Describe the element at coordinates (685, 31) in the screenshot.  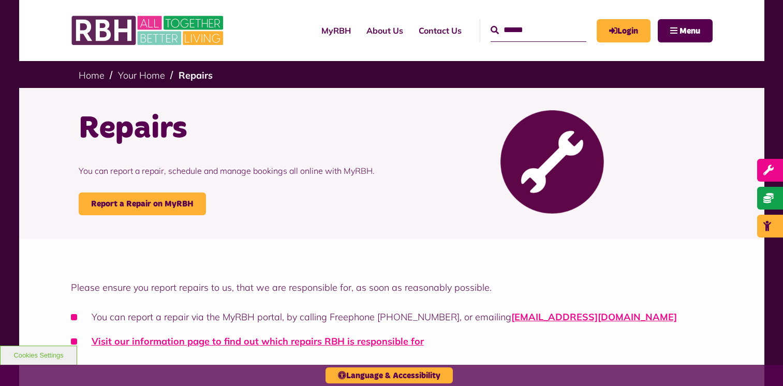
I see `button: Navigation` at that location.